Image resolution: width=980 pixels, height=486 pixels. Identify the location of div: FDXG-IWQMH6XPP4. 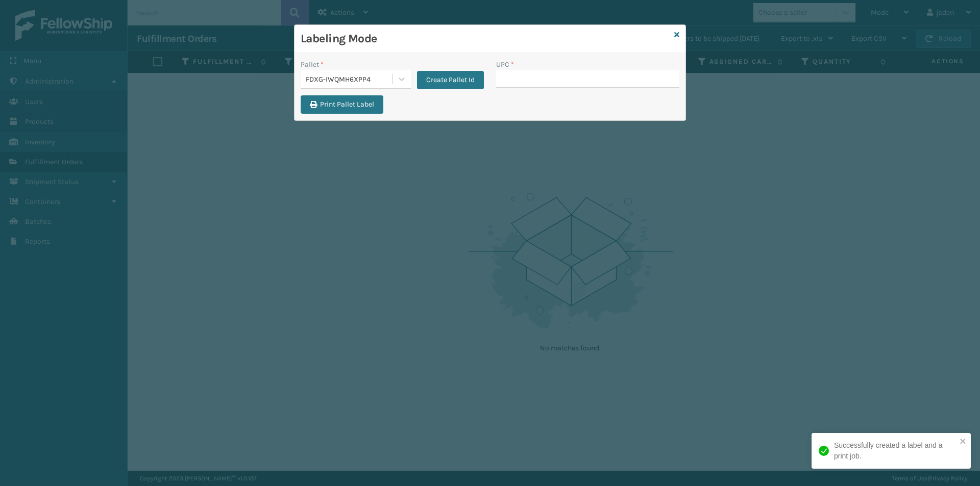
(349, 79).